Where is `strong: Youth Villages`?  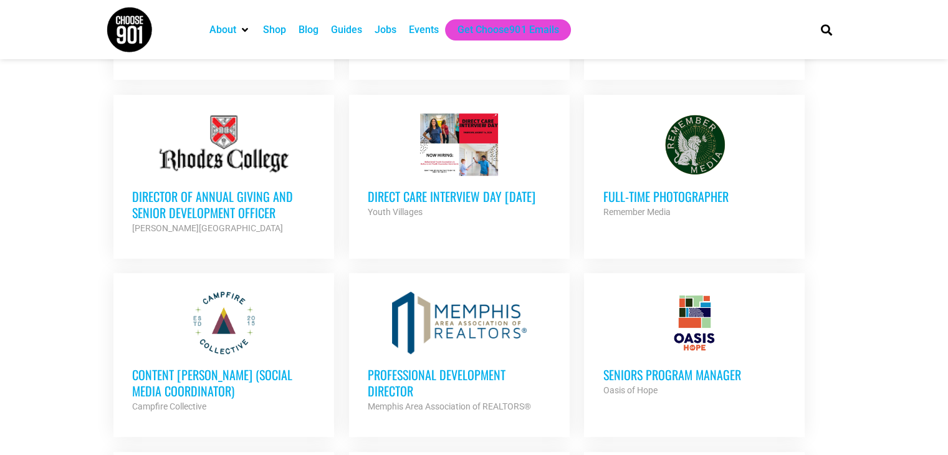 strong: Youth Villages is located at coordinates (395, 212).